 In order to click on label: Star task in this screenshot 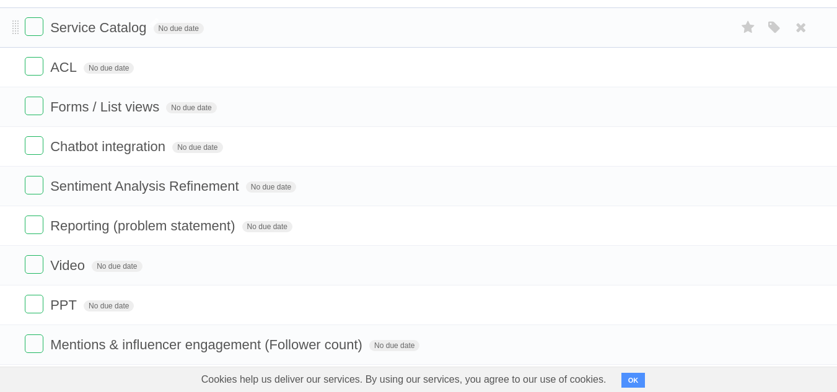, I will do `click(749, 27)`.